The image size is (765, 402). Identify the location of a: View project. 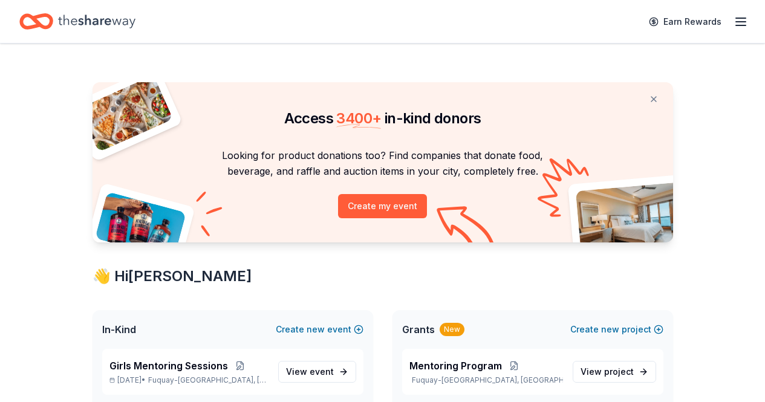
(615, 372).